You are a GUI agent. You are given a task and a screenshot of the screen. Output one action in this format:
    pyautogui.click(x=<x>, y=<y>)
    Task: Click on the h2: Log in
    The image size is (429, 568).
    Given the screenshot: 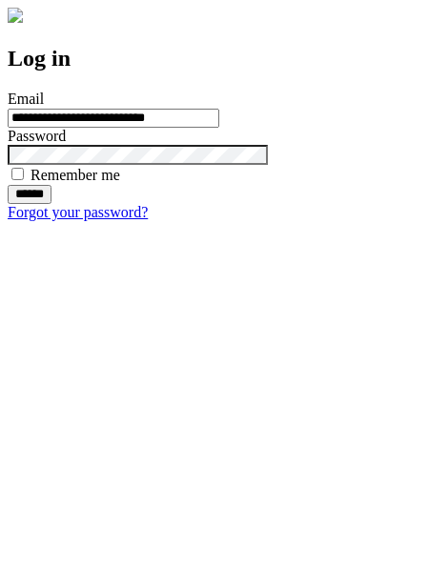 What is the action you would take?
    pyautogui.click(x=214, y=58)
    